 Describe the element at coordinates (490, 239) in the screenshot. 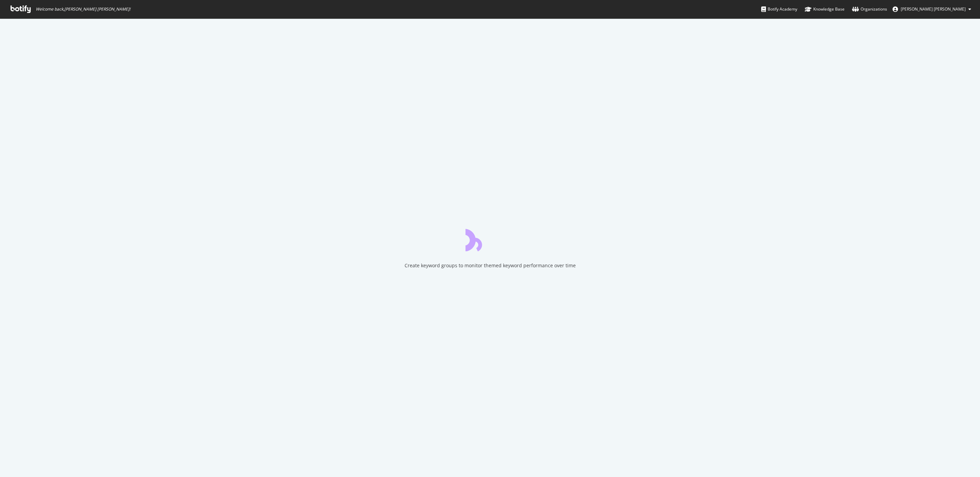

I see `div: animation` at that location.